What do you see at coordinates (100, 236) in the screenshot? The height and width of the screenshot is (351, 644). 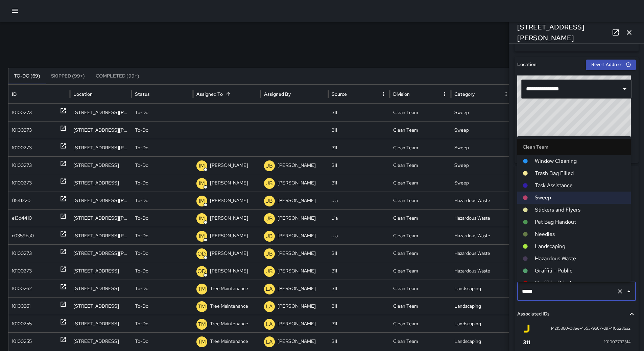 I see `div: 580 Mcallister Street` at bounding box center [100, 236].